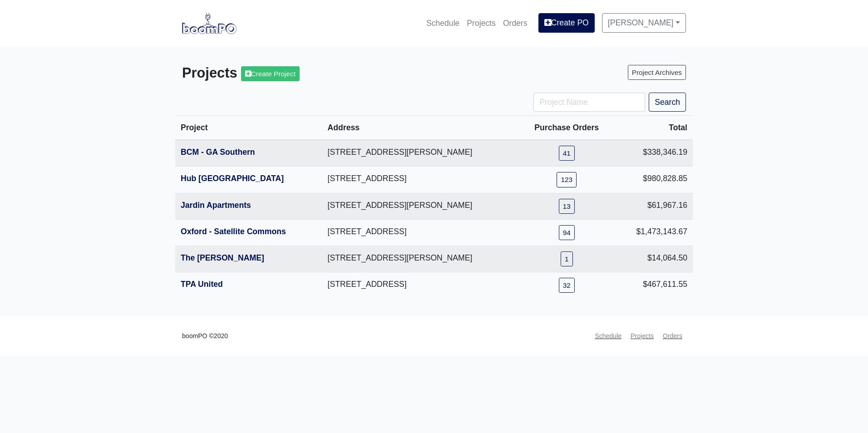  What do you see at coordinates (204, 336) in the screenshot?
I see `small: boomPO ©2020` at bounding box center [204, 336].